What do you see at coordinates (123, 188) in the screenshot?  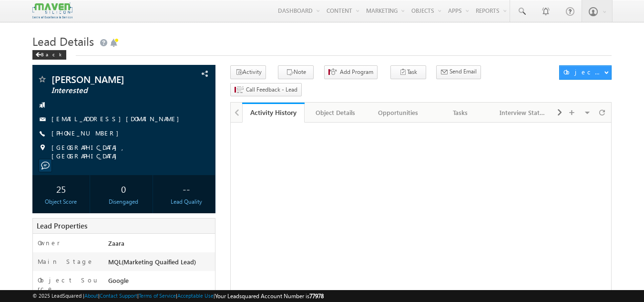 I see `div: 0` at bounding box center [123, 188].